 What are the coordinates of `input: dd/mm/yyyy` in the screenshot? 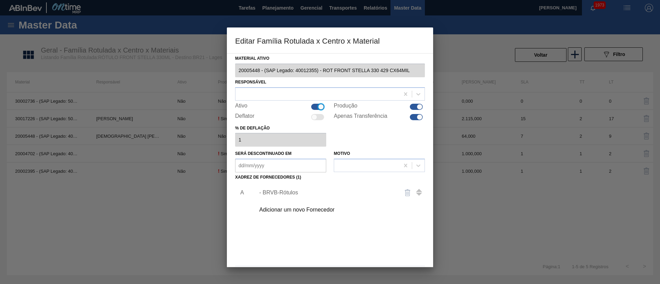 It's located at (280, 166).